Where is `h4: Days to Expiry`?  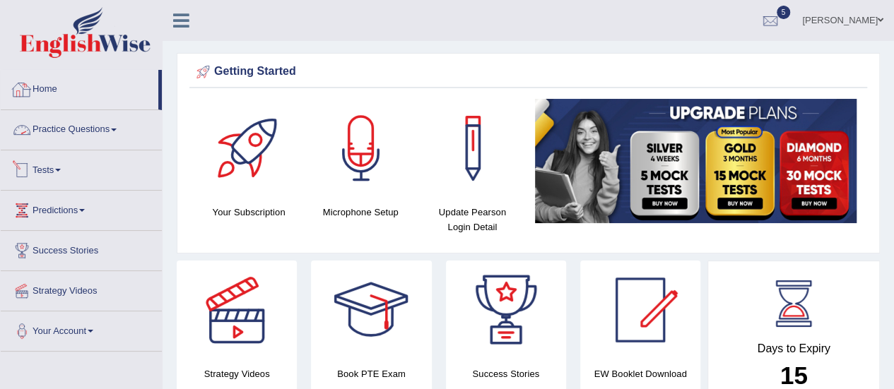
h4: Days to Expiry is located at coordinates (793, 349).